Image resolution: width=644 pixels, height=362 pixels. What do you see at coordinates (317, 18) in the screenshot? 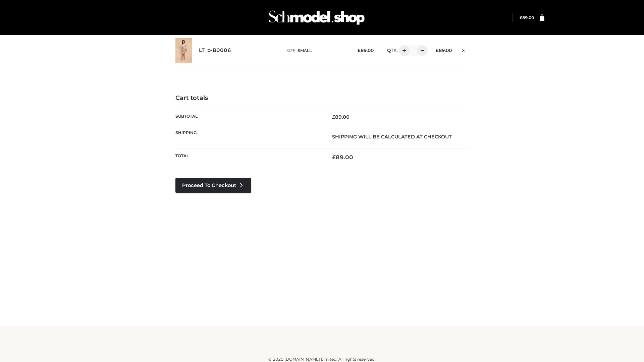
I see `a: Schmodel Admin 964` at bounding box center [317, 18].